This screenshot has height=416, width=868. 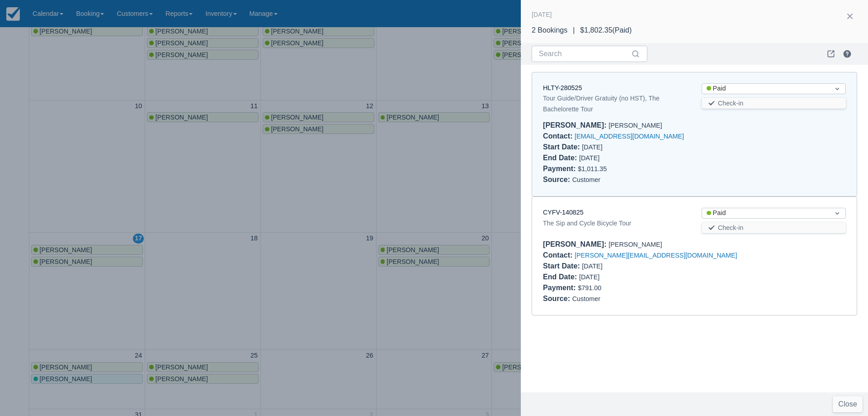 I want to click on div: Tour Guide/Driver Gratuity (no HST), The Bachelorette Tour, so click(x=615, y=104).